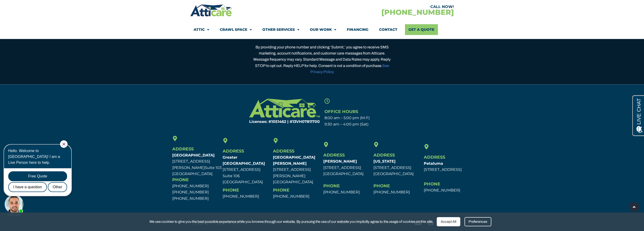 This screenshot has height=231, width=644. What do you see at coordinates (357, 30) in the screenshot?
I see `a: Financing` at bounding box center [357, 30].